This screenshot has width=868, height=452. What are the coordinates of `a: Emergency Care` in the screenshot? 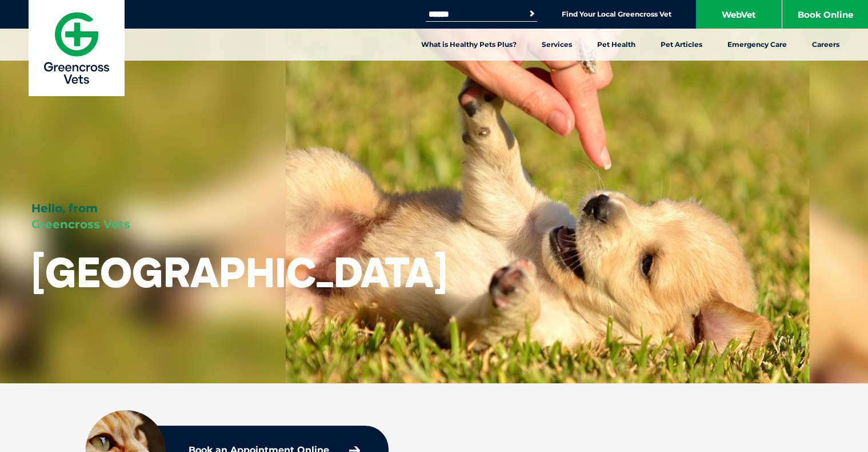 It's located at (757, 45).